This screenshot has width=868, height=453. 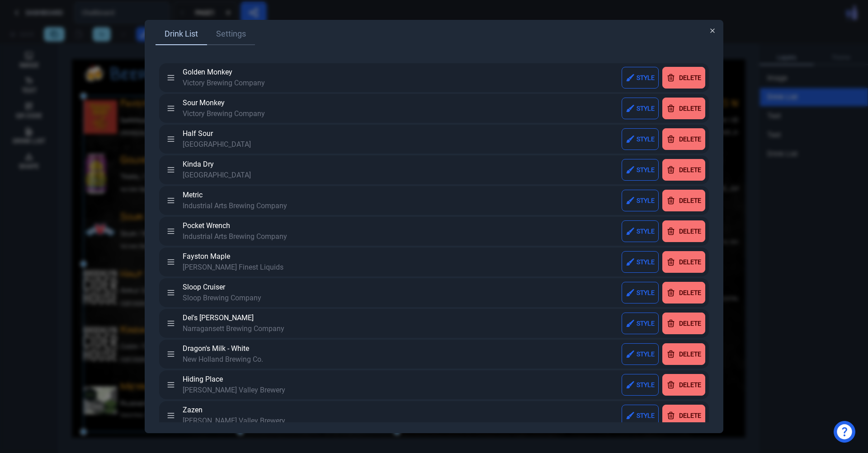 What do you see at coordinates (181, 34) in the screenshot?
I see `a: Drink List` at bounding box center [181, 34].